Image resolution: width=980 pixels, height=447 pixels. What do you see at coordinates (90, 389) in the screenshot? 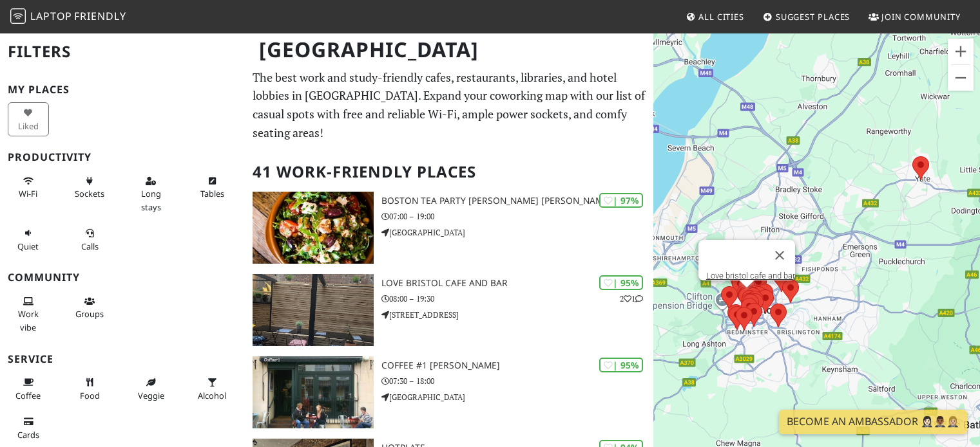
I see `button: Food` at bounding box center [90, 389].